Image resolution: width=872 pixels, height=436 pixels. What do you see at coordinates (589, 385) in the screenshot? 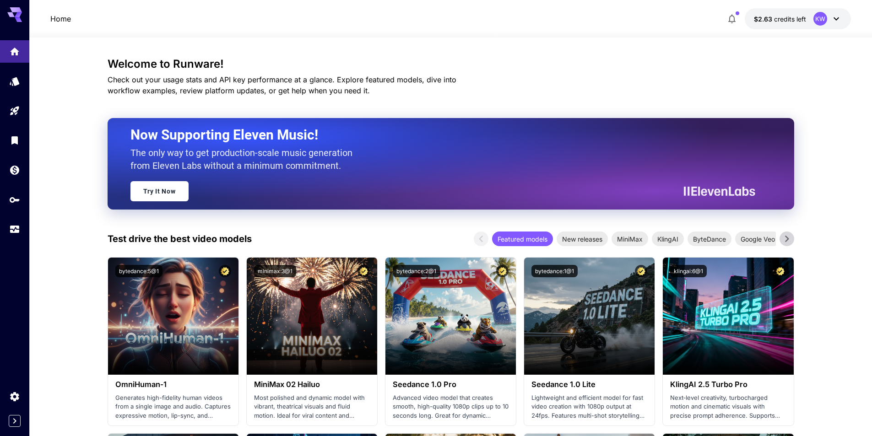
I see `h3: Seedance 1.0 Lite` at bounding box center [589, 385].